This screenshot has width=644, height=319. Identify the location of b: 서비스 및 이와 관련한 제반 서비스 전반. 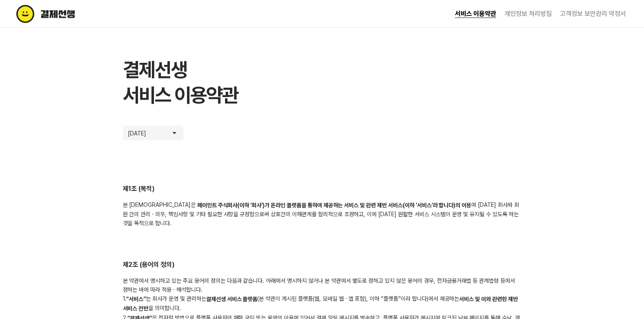
(320, 304).